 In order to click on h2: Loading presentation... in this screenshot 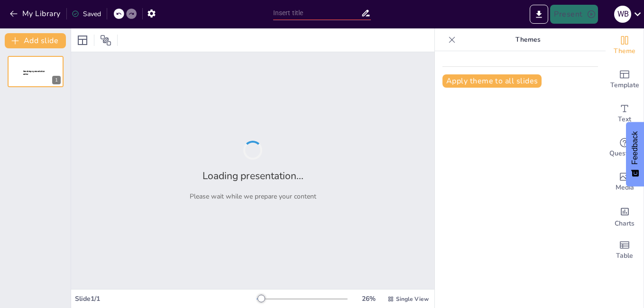, I will do `click(253, 176)`.